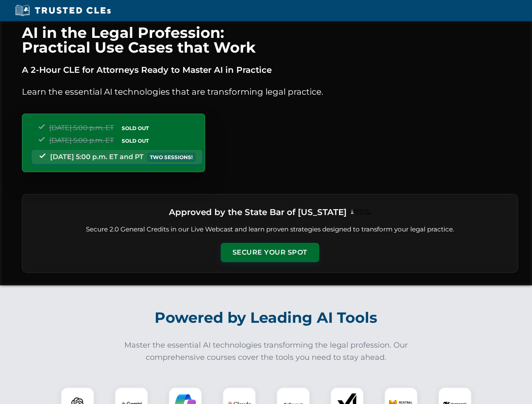 The height and width of the screenshot is (404, 532). What do you see at coordinates (270, 229) in the screenshot?
I see `p: Secure 2.0 General Credits in our Live Webcast and learn proven strategies designed to transform ...` at bounding box center [270, 229].